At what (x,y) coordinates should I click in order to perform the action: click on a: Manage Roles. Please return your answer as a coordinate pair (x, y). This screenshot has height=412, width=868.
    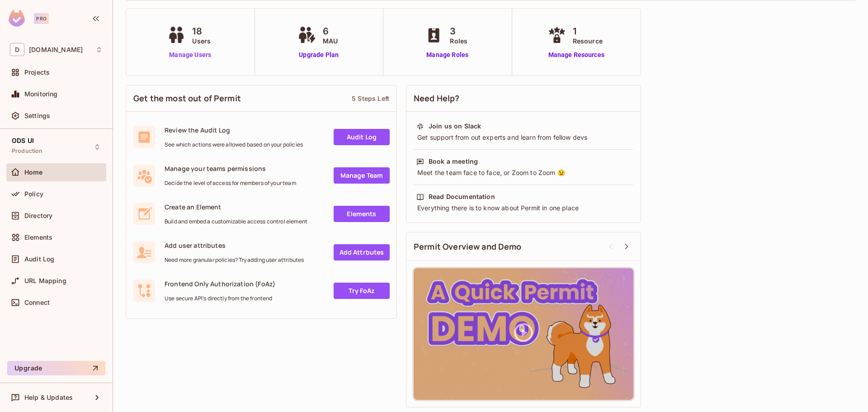
    Looking at the image, I should click on (447, 55).